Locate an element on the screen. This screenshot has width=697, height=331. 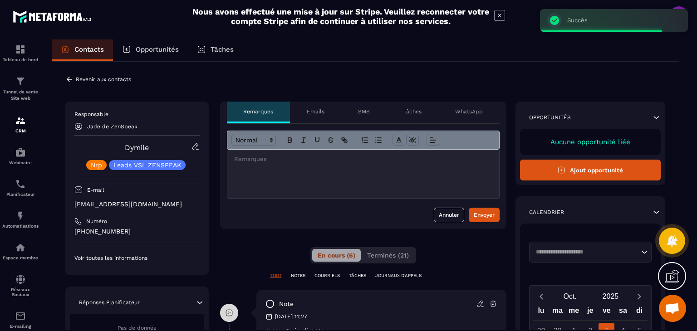
span: Pas de donnée is located at coordinates (137, 328).